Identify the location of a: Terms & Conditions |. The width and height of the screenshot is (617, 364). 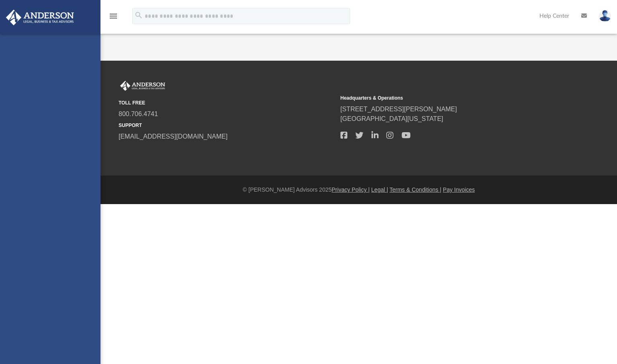
(415, 190).